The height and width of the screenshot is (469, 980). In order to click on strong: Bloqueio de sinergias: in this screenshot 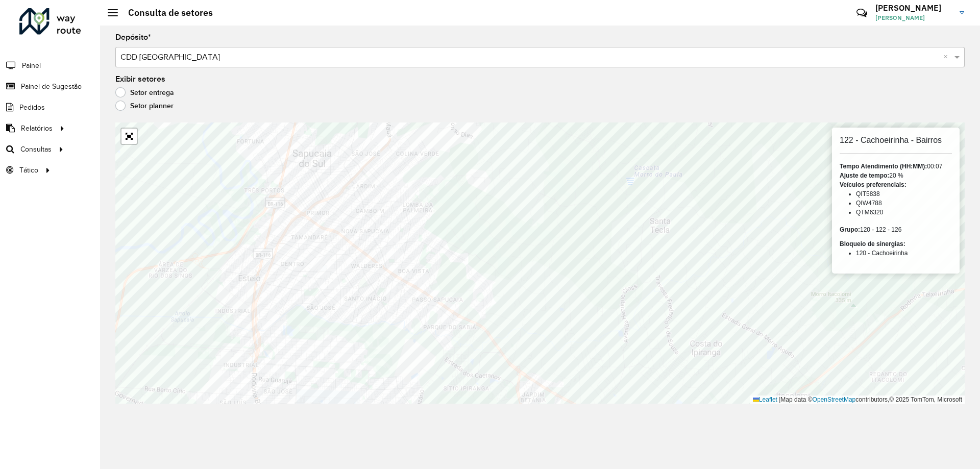, I will do `click(872, 244)`.